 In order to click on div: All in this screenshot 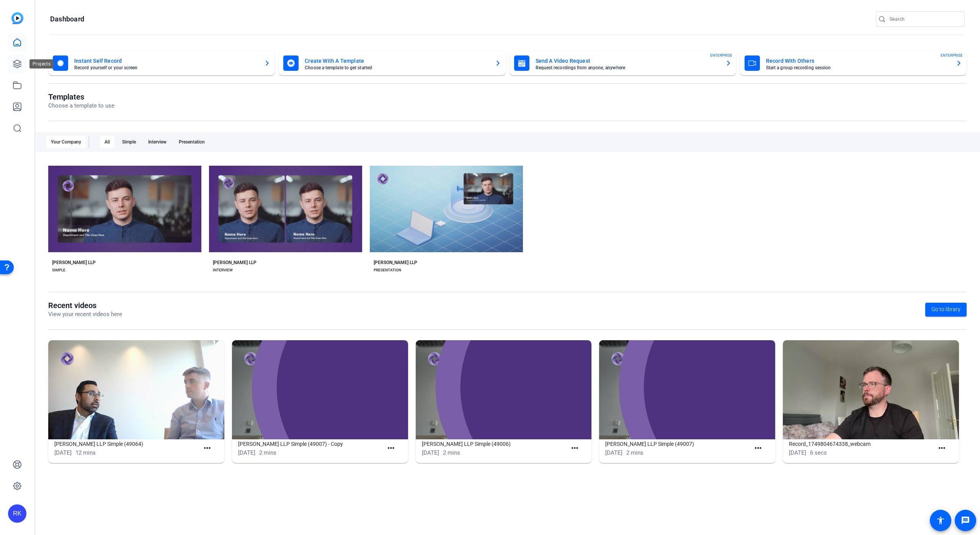, I will do `click(107, 142)`.